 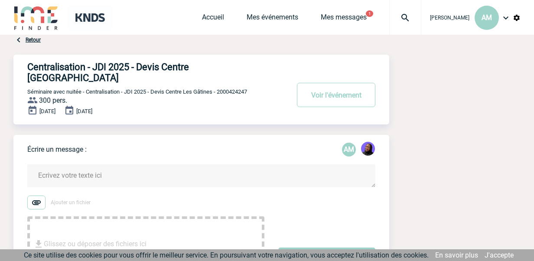 I want to click on img: file_download.svg, so click(x=39, y=244).